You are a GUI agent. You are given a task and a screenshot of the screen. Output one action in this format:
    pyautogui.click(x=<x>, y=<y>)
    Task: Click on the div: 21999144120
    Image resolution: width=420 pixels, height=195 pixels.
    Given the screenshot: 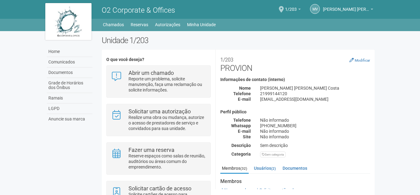 What is the action you would take?
    pyautogui.click(x=315, y=94)
    